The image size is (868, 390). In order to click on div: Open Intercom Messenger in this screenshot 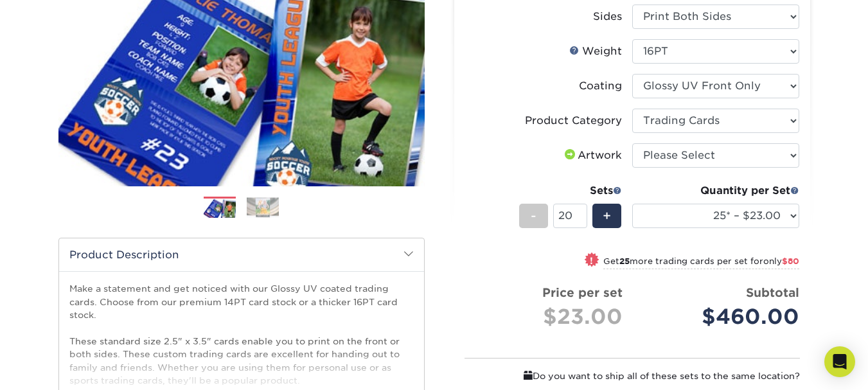, I will do `click(839, 361)`.